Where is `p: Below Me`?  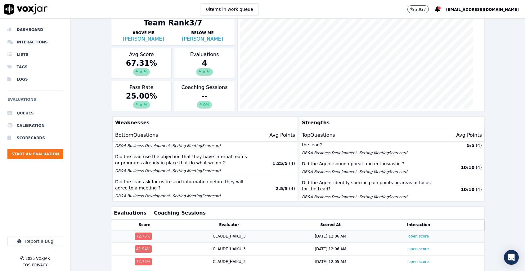
p: Below Me is located at coordinates (202, 33).